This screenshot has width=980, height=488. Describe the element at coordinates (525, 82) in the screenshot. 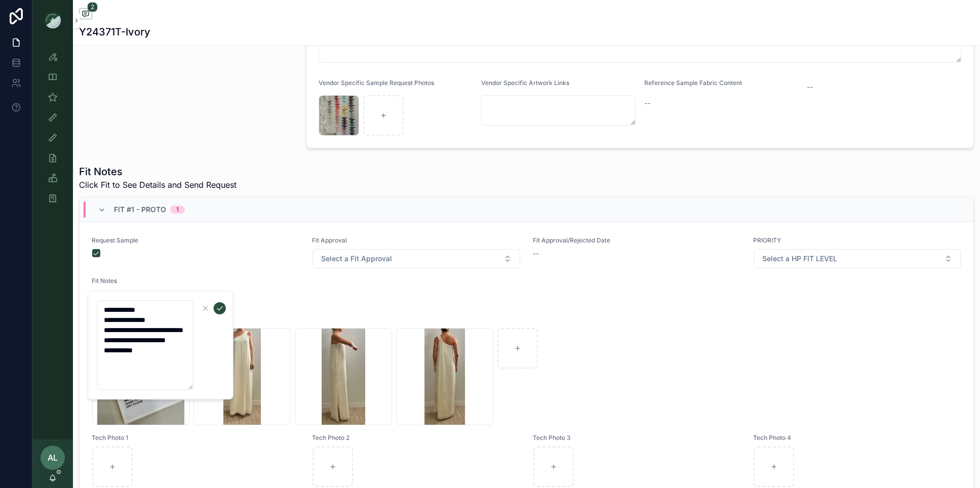

I see `span: Vendor Specific Artwork Links` at that location.